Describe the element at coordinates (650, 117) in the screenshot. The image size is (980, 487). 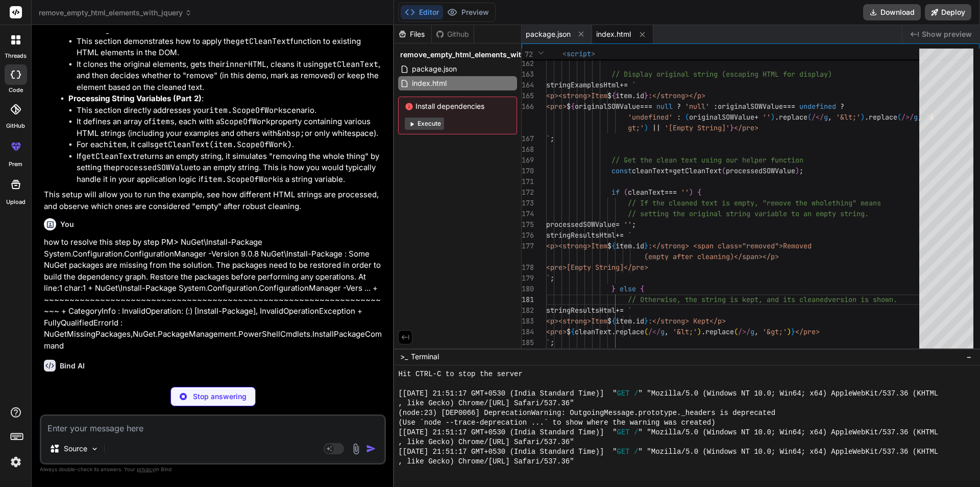
I see `span: 'undefined'` at that location.